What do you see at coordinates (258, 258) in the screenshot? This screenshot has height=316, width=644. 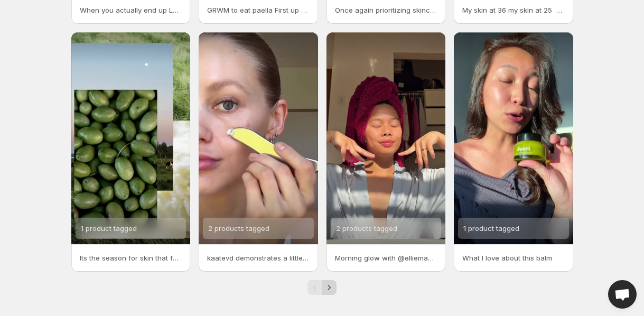 I see `p: kaatevd demonstrates a little Sueet Salve-ation goes a long way barrierrepair minimalroutines ski...` at bounding box center [258, 258].